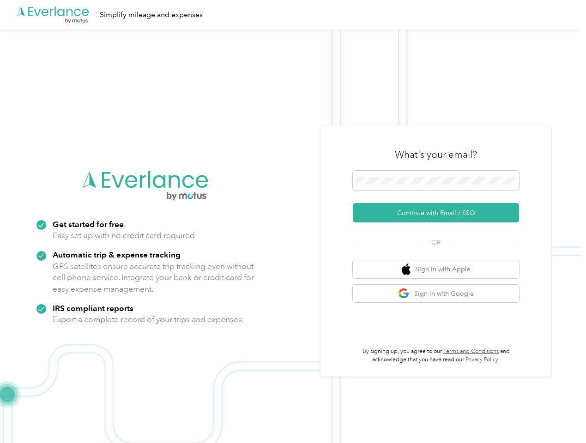 This screenshot has height=443, width=586. I want to click on button: google logoSign in with Google, so click(436, 294).